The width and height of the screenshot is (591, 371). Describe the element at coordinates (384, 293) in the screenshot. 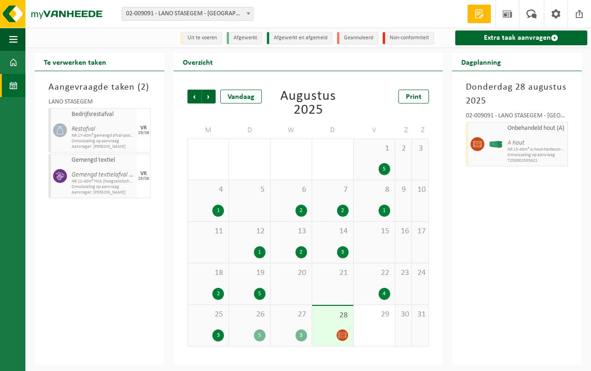

I see `div: 4` at that location.